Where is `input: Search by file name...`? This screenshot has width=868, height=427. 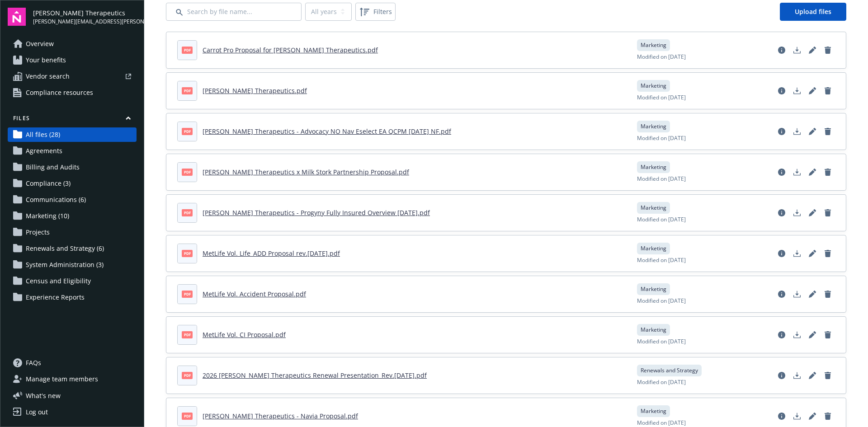 input: Search by file name... is located at coordinates (234, 12).